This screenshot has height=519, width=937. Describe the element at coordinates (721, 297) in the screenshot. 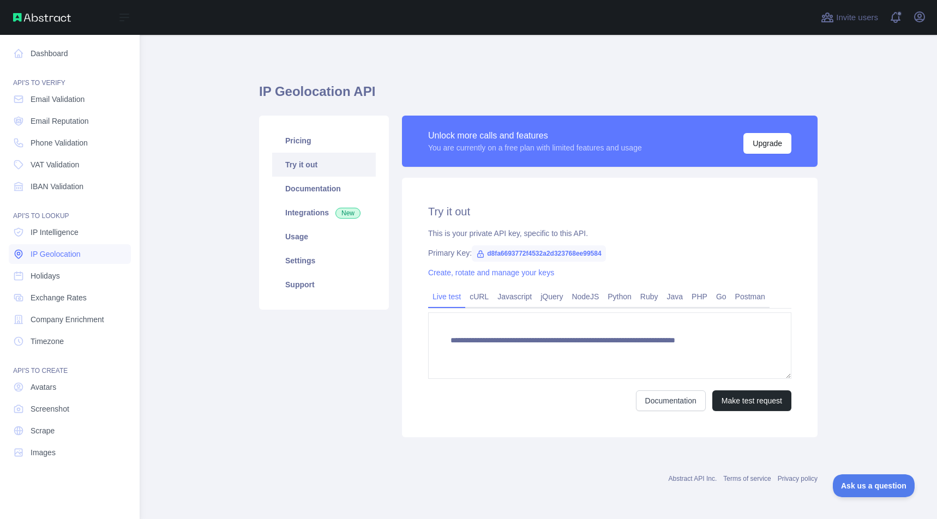

I see `a: Go` at that location.